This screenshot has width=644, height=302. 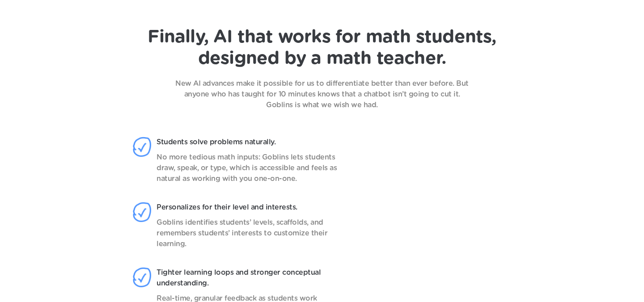 I want to click on p: Students solve problems naturally., so click(x=247, y=142).